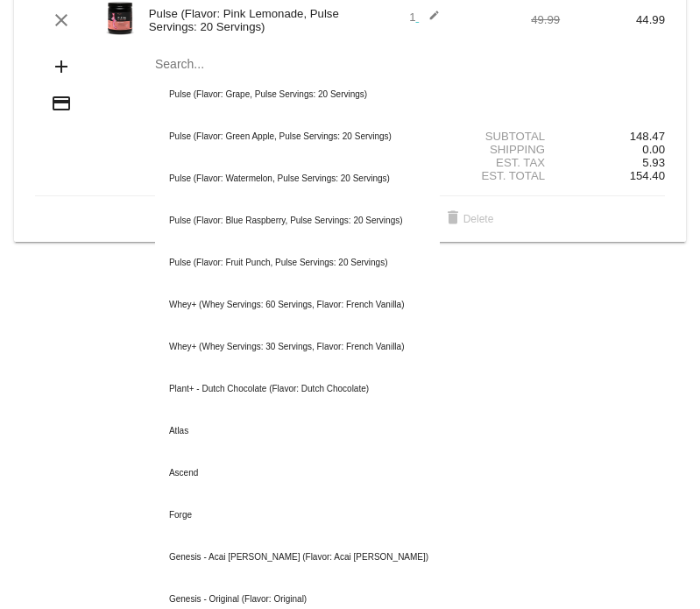  What do you see at coordinates (297, 515) in the screenshot?
I see `div: Forge` at bounding box center [297, 515].